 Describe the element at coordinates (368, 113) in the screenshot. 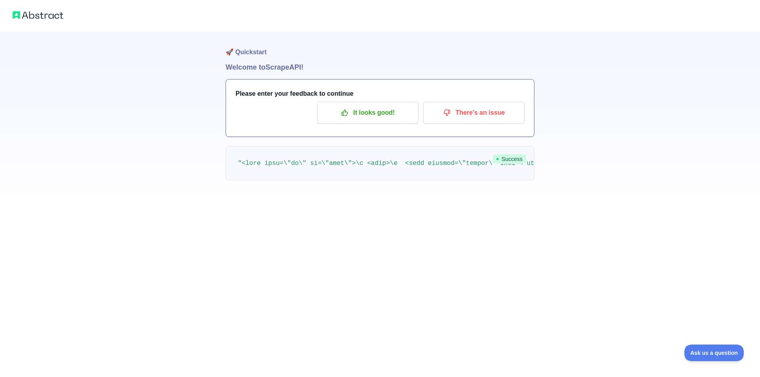

I see `button: It looks good!` at that location.